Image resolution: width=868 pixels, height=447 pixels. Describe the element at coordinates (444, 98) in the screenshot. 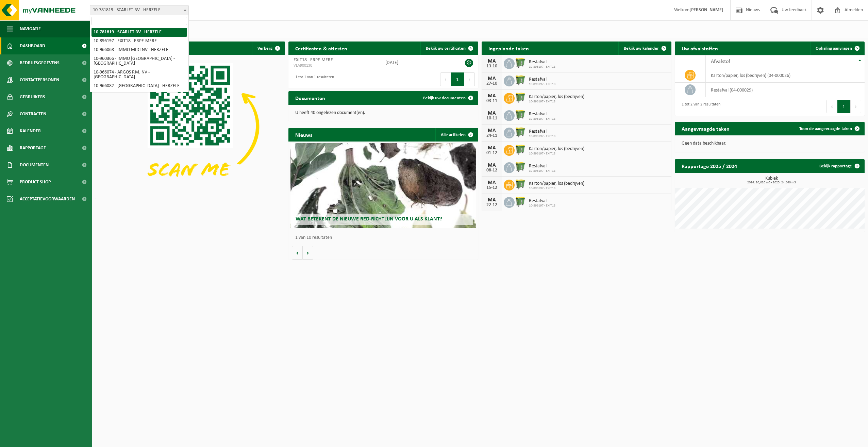

I see `span: Bekijk uw documenten` at that location.